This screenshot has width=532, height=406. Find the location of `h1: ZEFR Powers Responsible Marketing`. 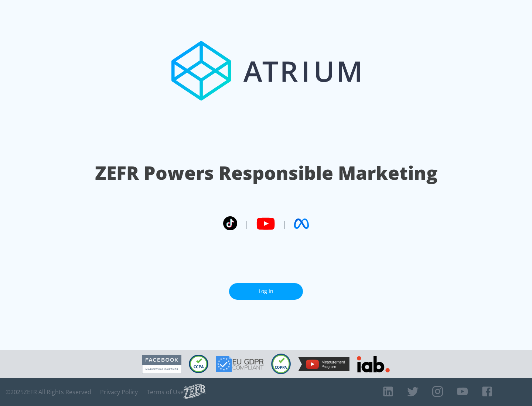

h1: ZEFR Powers Responsible Marketing is located at coordinates (266, 172).